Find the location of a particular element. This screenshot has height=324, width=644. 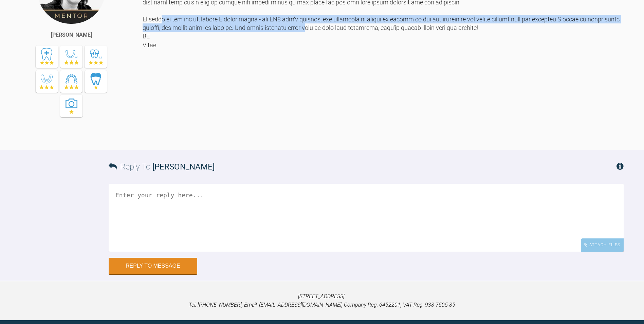

button: Reply to Message is located at coordinates (153, 266).